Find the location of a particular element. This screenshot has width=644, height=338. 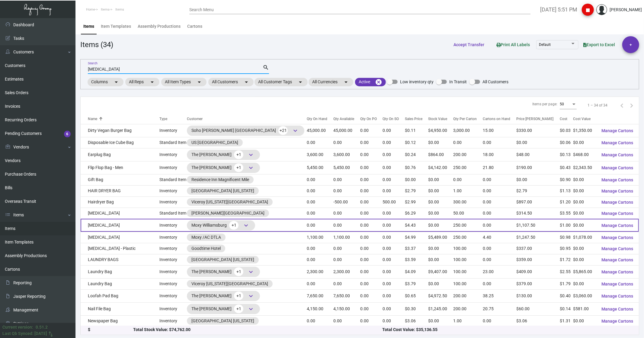

td: $6.29 is located at coordinates (417, 213).